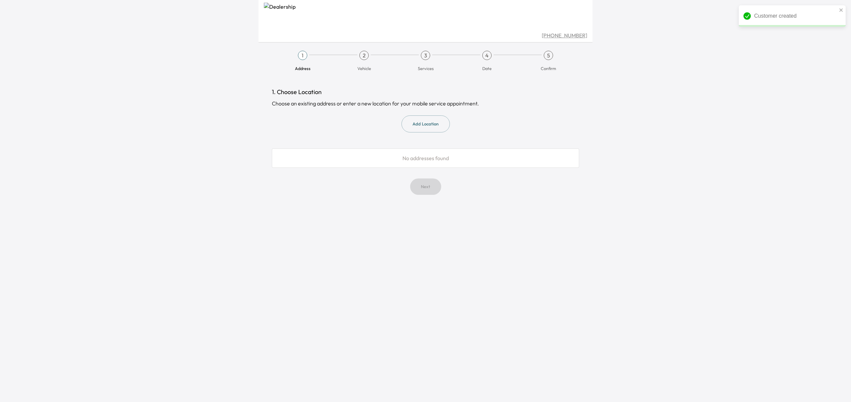 This screenshot has height=402, width=851. What do you see at coordinates (303, 68) in the screenshot?
I see `span: Address` at bounding box center [303, 68].